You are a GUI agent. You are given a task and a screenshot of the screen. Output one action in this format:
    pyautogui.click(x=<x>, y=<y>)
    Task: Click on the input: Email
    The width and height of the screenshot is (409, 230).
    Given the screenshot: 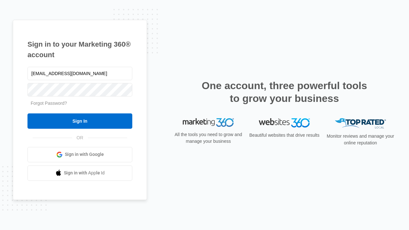 What is the action you would take?
    pyautogui.click(x=80, y=73)
    